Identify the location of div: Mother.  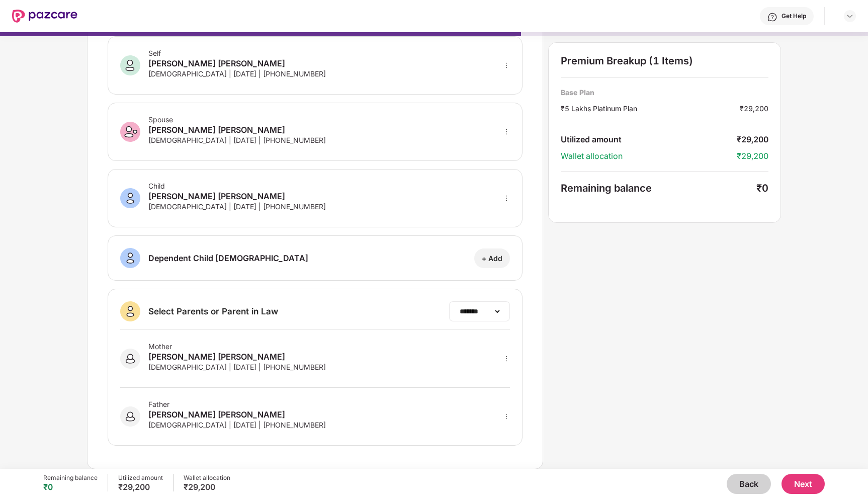
(237, 346).